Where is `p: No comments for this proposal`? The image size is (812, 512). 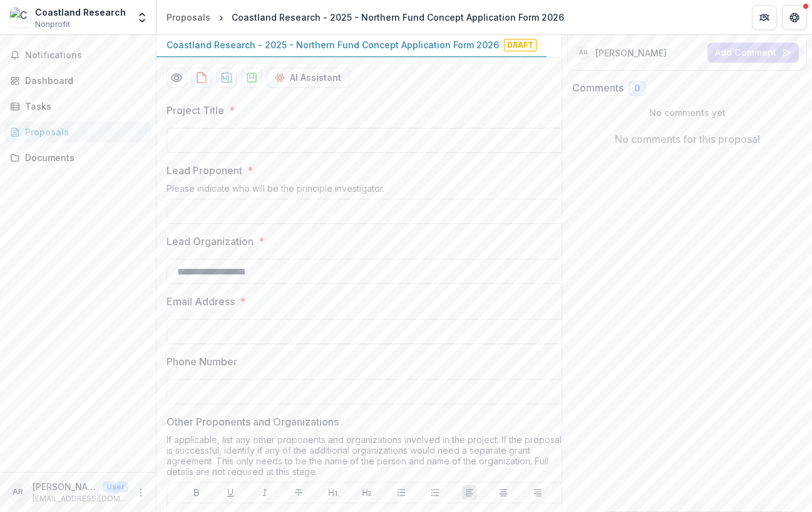
p: No comments for this proposal is located at coordinates (687, 139).